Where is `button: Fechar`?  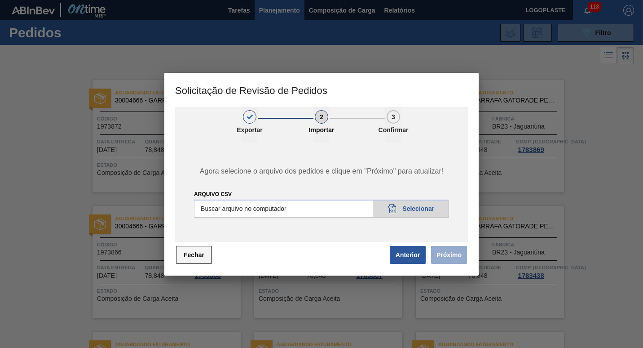
button: Fechar is located at coordinates (194, 255).